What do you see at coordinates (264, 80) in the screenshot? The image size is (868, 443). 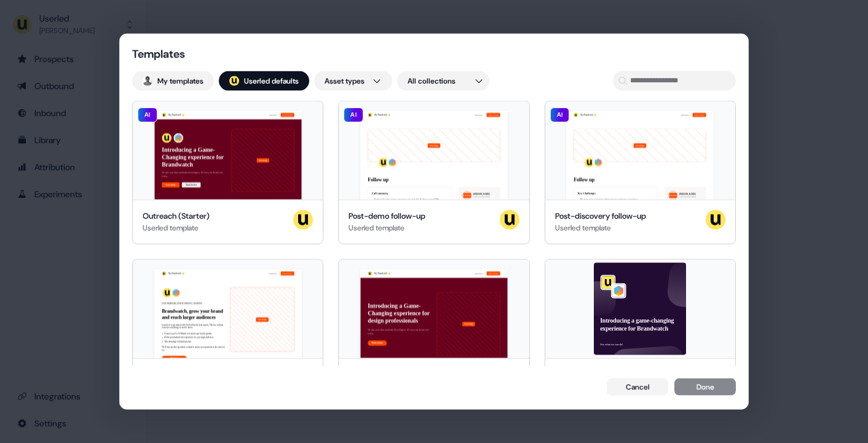 I see `button: userled logo;Userled defaults` at bounding box center [264, 80].